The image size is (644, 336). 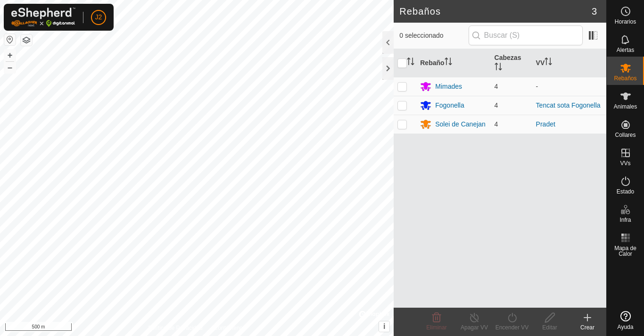 What do you see at coordinates (625, 135) in the screenshot?
I see `span: Collares` at bounding box center [625, 135].